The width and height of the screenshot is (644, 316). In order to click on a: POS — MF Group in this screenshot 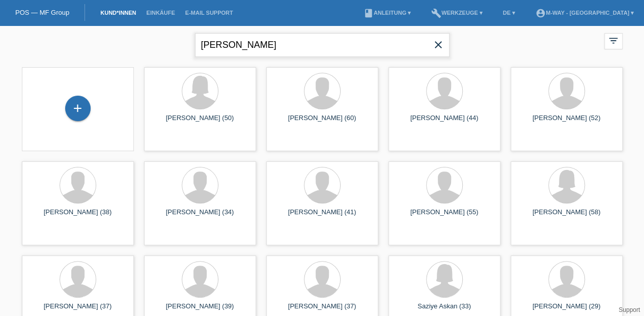, I will do `click(42, 12)`.